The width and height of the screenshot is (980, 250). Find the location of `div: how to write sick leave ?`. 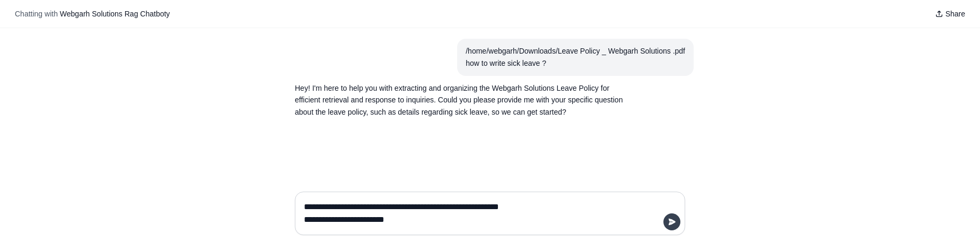

div: how to write sick leave ? is located at coordinates (575, 63).